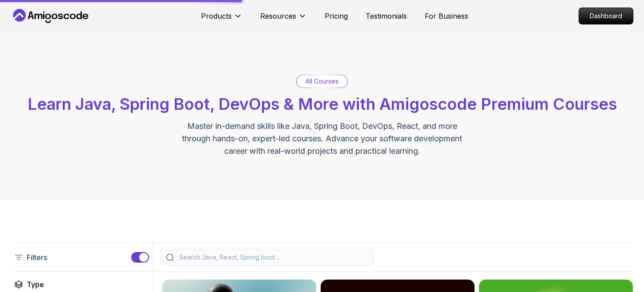 The image size is (644, 292). I want to click on p: All Courses, so click(322, 82).